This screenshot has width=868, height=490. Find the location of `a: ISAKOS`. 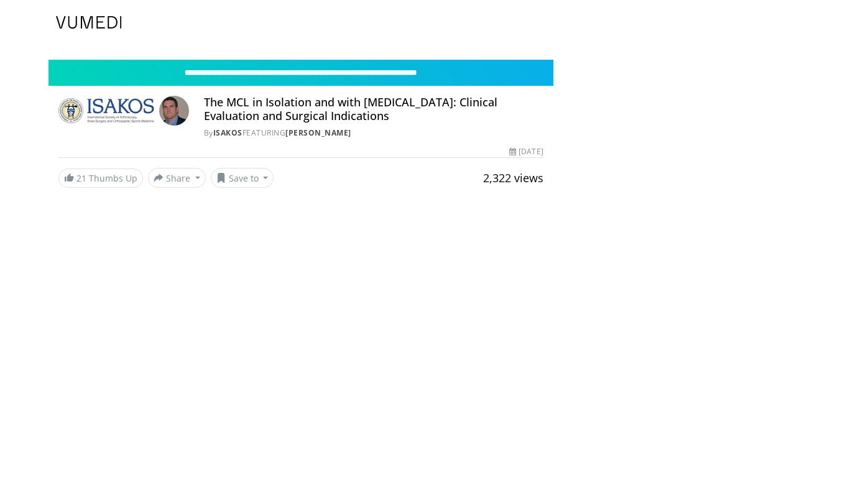

a: ISAKOS is located at coordinates (228, 133).